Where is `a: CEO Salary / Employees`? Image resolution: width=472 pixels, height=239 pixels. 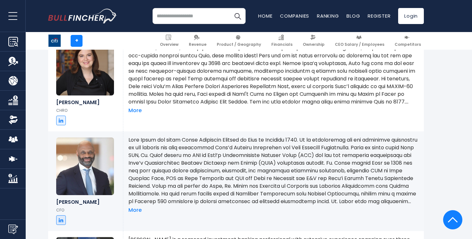
a: CEO Salary / Employees is located at coordinates (359, 41).